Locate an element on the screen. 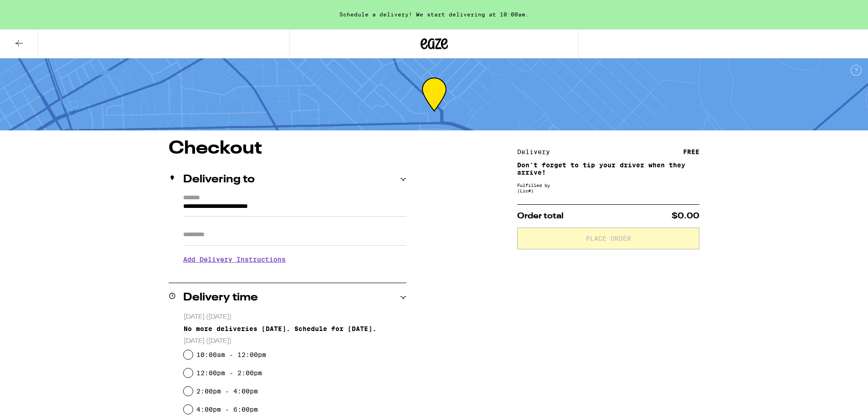  div: FREE is located at coordinates (691, 152).